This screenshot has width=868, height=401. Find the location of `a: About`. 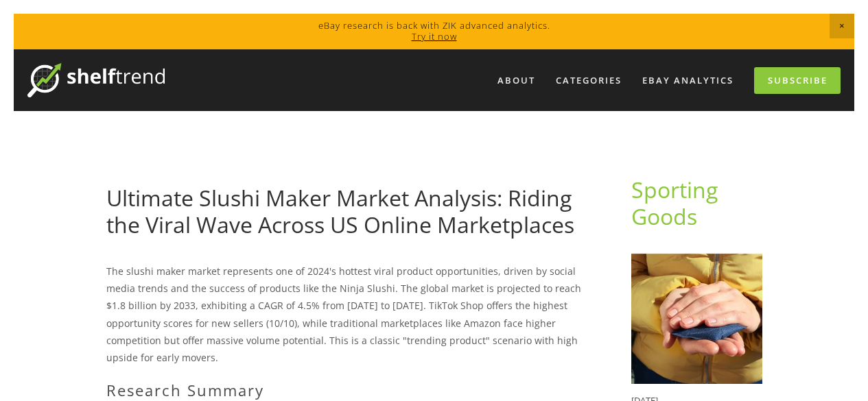

a: About is located at coordinates (516, 80).